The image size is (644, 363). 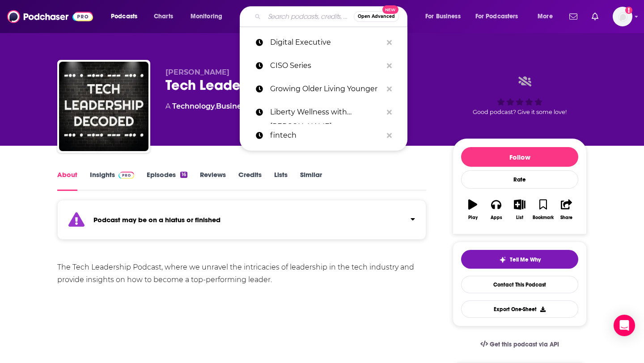 What do you see at coordinates (324, 42) in the screenshot?
I see `a: Digital Executive` at bounding box center [324, 42].